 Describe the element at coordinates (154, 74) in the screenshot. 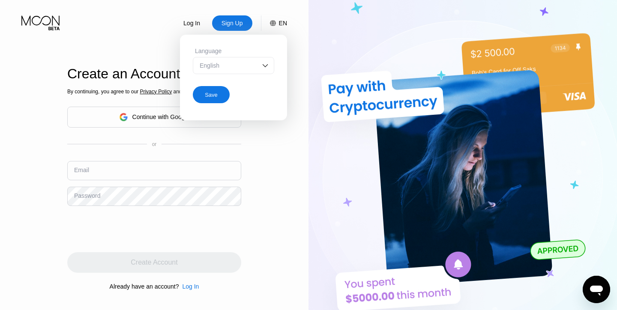

I see `div: Create an Account` at that location.